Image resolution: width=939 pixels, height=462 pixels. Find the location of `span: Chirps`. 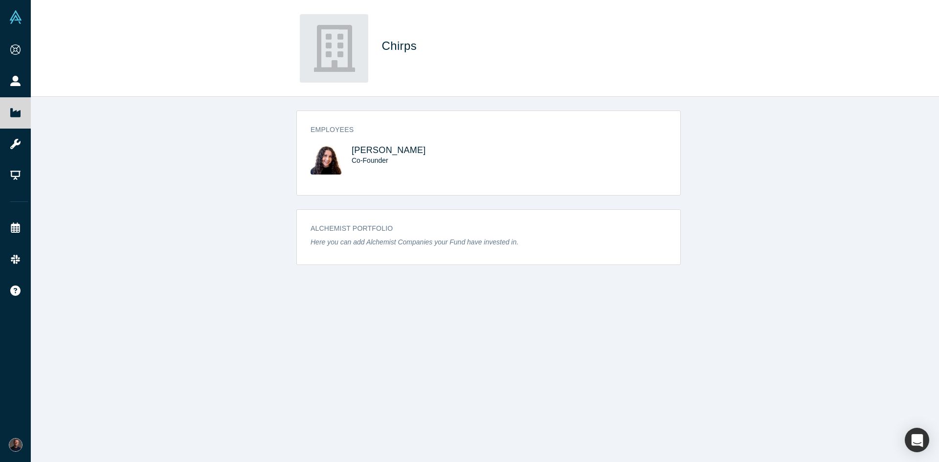

span: Chirps is located at coordinates (401, 45).